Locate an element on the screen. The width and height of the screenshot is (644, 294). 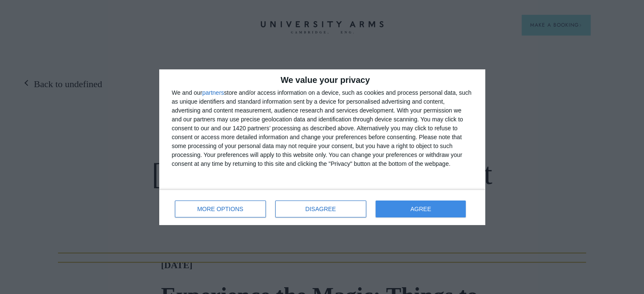
span: DISAGREE is located at coordinates (321, 209).